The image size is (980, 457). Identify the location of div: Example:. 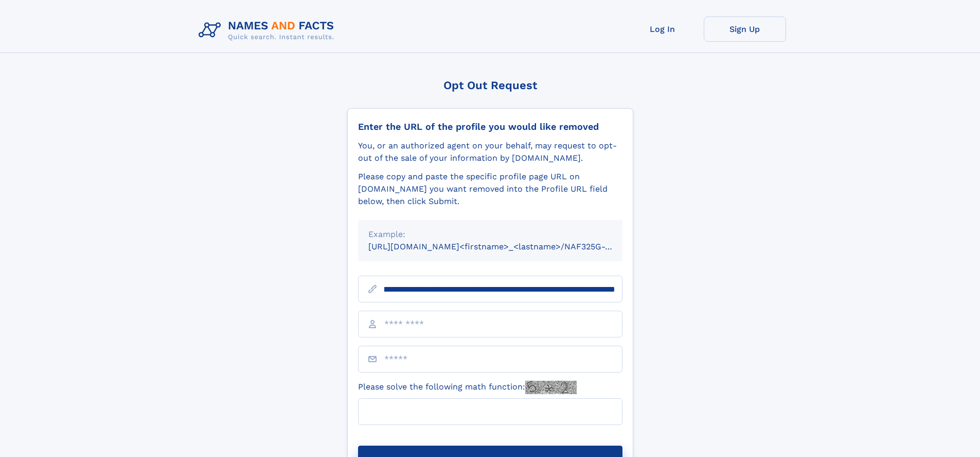
(490, 234).